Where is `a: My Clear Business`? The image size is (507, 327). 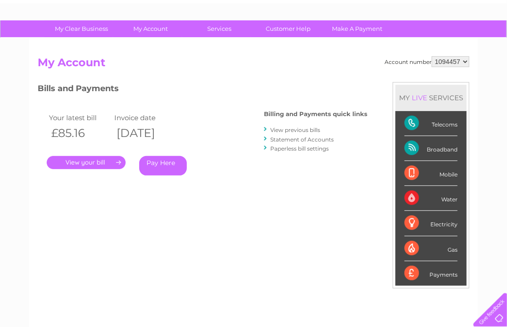 a: My Clear Business is located at coordinates (82, 29).